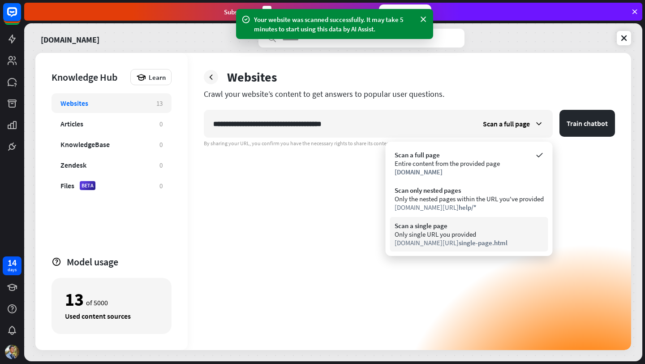 This screenshot has height=364, width=645. What do you see at coordinates (469, 155) in the screenshot?
I see `div: Scan a full page` at bounding box center [469, 155].